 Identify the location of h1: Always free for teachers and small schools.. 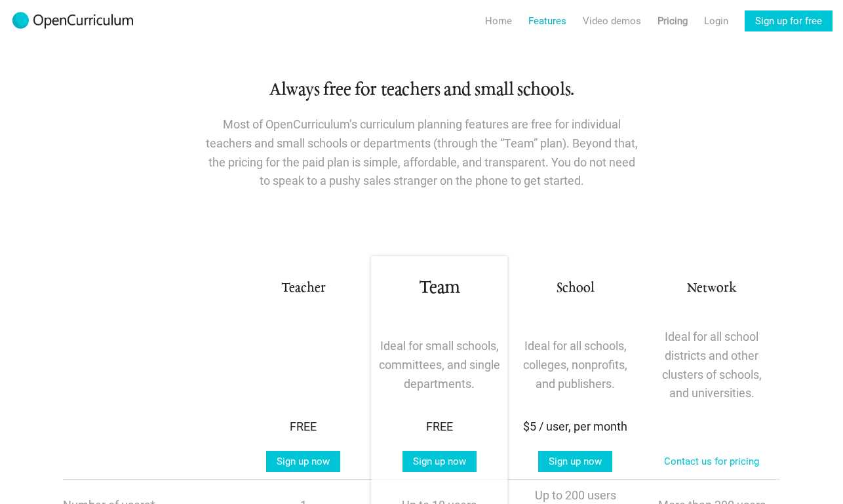
(421, 91).